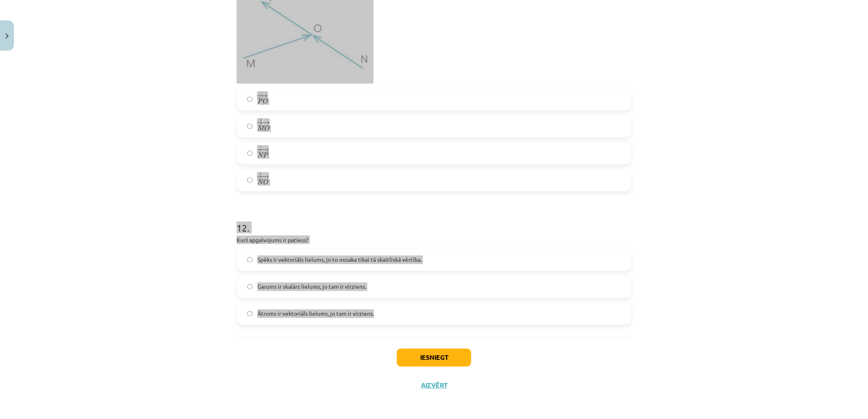  Describe the element at coordinates (434, 358) in the screenshot. I see `button: Iesniegt` at that location.